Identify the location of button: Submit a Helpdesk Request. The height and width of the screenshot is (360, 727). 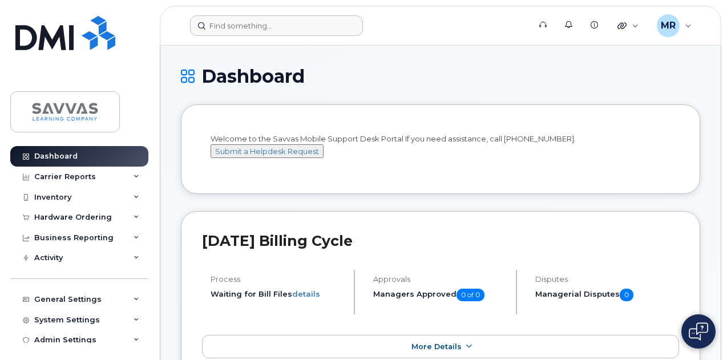
(267, 151).